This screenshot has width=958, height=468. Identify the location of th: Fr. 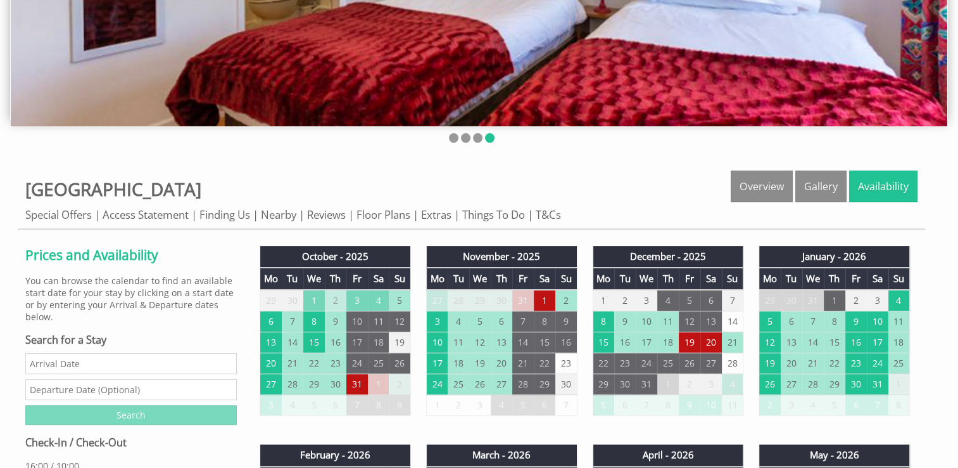
(690, 278).